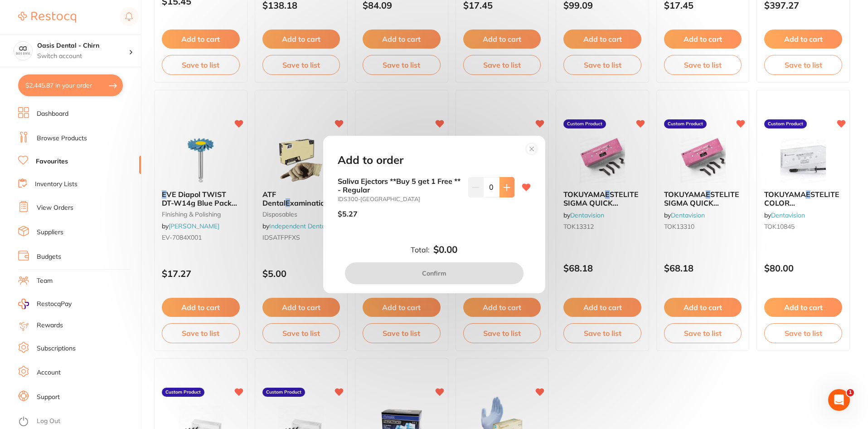 This screenshot has height=429, width=868. I want to click on h2: Add to order, so click(370, 160).